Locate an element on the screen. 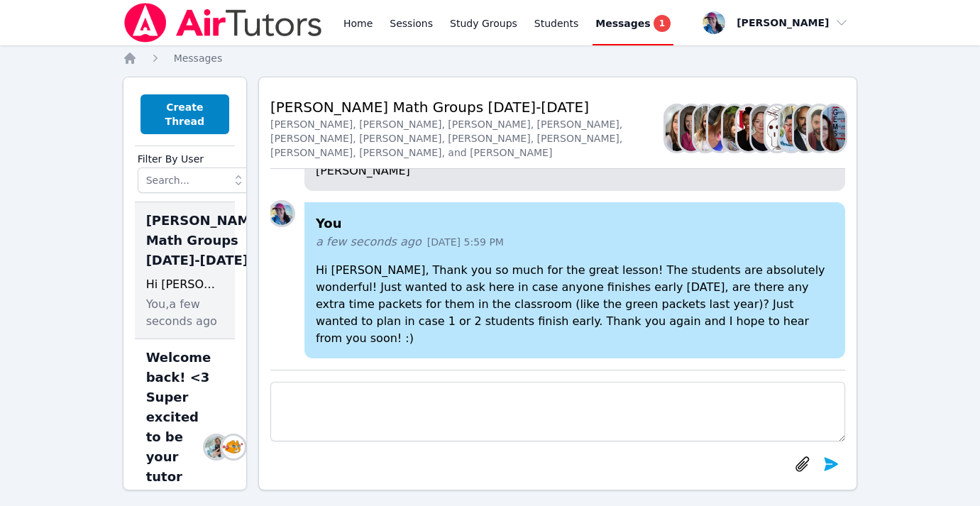 This screenshot has width=980, height=506. img: Sarah Benzinger is located at coordinates (677, 128).